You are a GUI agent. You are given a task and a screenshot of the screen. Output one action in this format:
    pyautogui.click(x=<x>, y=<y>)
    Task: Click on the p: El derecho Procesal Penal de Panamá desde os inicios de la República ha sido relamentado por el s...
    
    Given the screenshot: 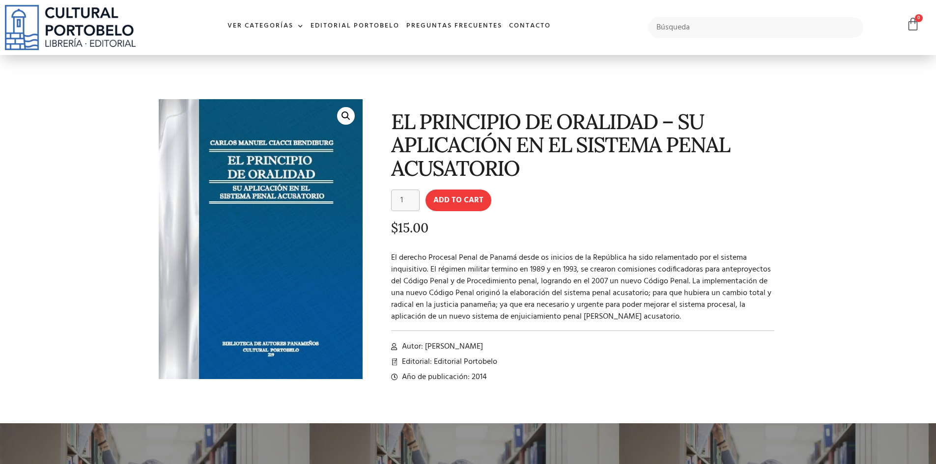 What is the action you would take?
    pyautogui.click(x=583, y=287)
    